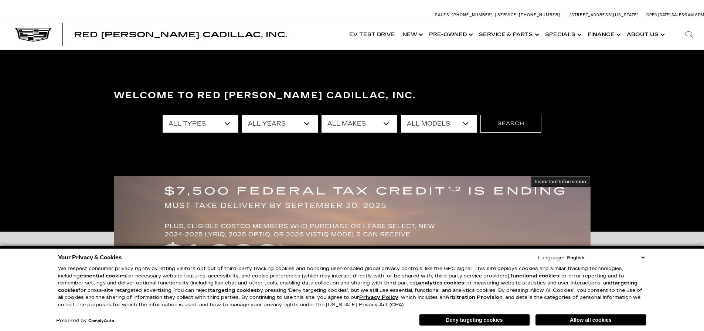 The image size is (704, 331). Describe the element at coordinates (508, 35) in the screenshot. I see `a: Service & Parts` at that location.